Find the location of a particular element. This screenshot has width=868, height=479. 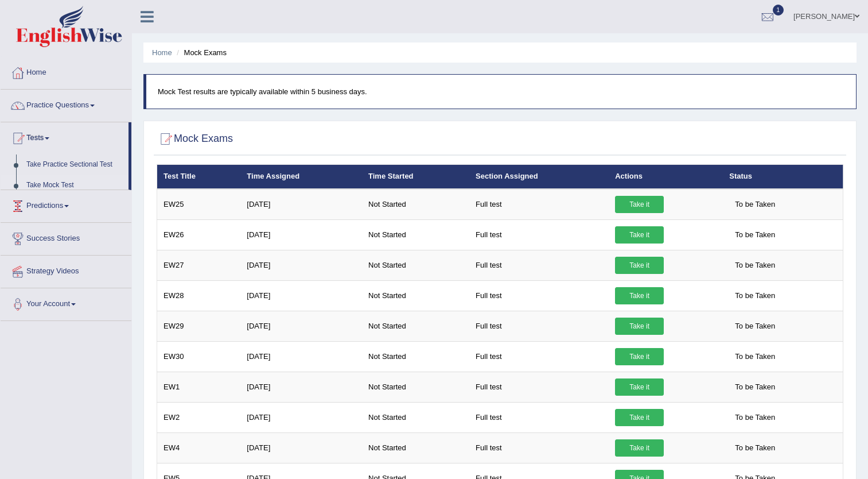

a: Strategy Videos is located at coordinates (66, 270).